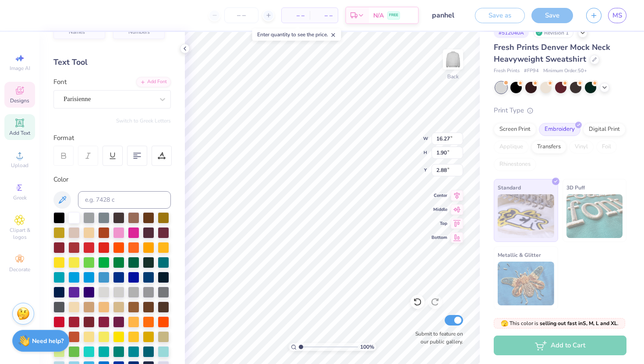 This screenshot has height=364, width=644. Describe the element at coordinates (20, 234) in the screenshot. I see `span: Clipart & logos` at that location.